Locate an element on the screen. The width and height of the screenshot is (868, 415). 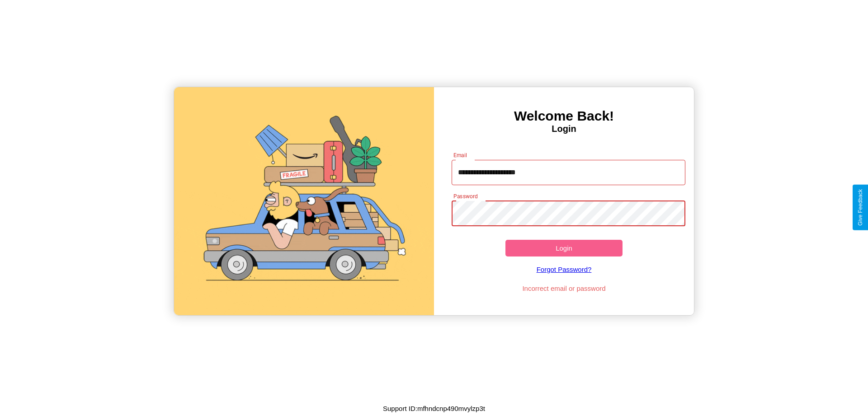
label: Email is located at coordinates (460, 155).